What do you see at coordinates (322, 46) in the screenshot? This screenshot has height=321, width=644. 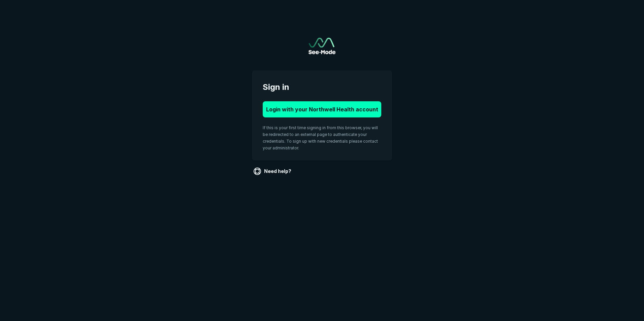 I see `img: See-Mode Logo` at bounding box center [322, 46].